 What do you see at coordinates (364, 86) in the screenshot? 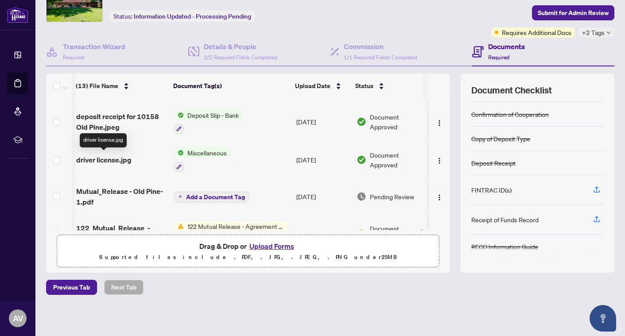
I see `span: Status` at bounding box center [364, 86].